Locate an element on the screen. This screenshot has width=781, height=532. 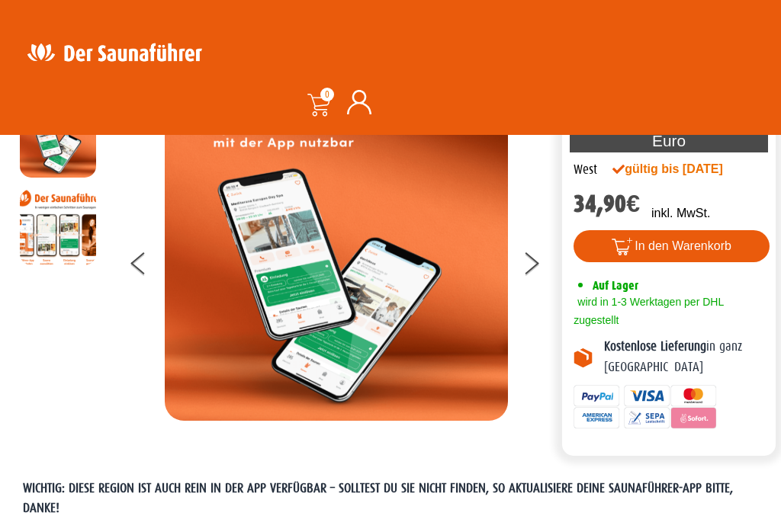
span: wird in 1-3 Werktagen per DHL zugestellt is located at coordinates (648, 311).